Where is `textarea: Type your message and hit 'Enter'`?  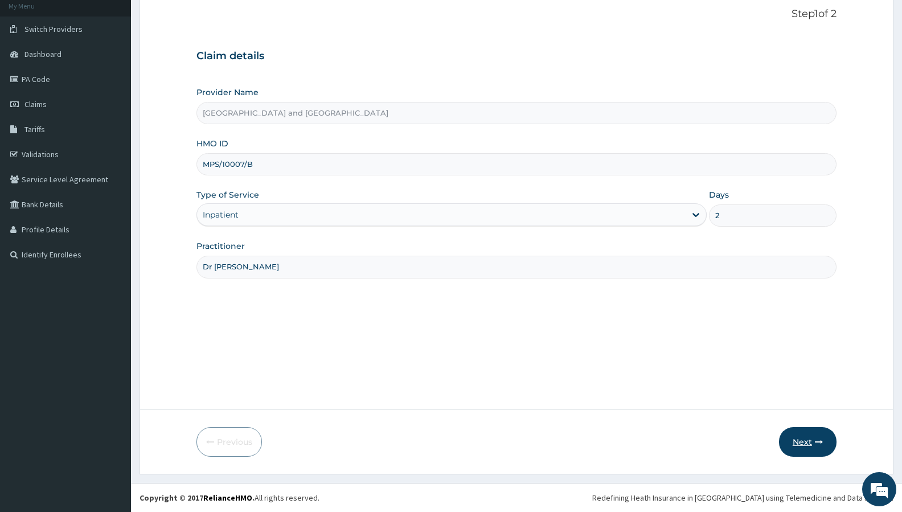 textarea: Type your message and hit 'Enter' is located at coordinates (111, 331).